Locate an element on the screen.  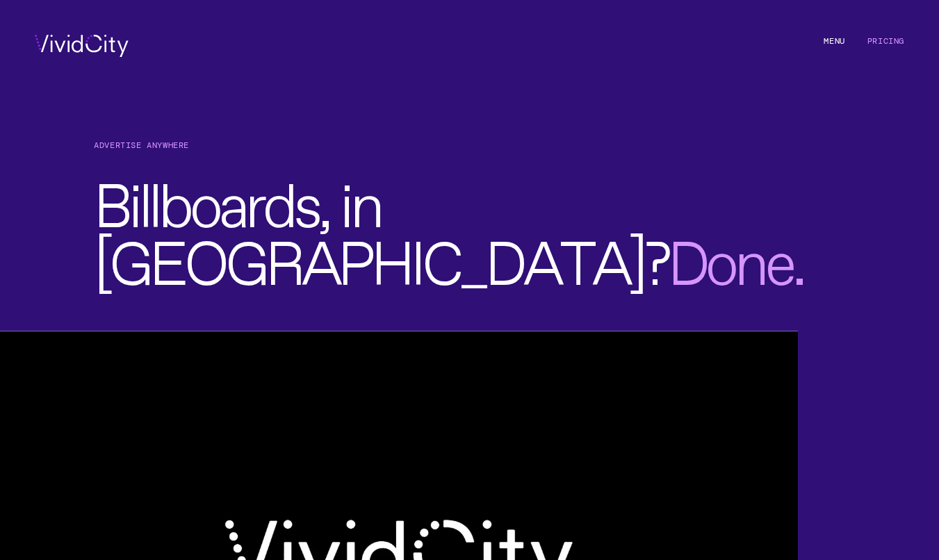
span: Done is located at coordinates (730, 255).